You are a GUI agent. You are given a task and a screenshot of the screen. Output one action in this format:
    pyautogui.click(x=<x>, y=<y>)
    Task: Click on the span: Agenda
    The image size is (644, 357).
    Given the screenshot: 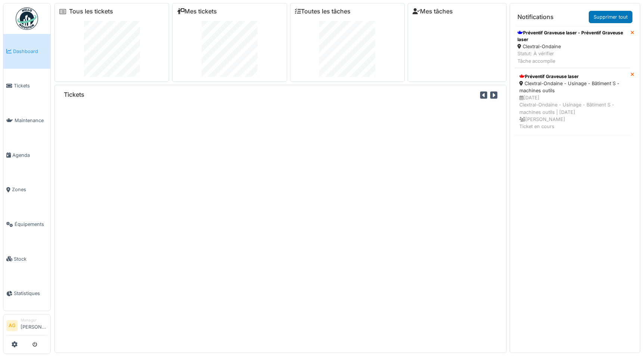 What is the action you would take?
    pyautogui.click(x=30, y=155)
    